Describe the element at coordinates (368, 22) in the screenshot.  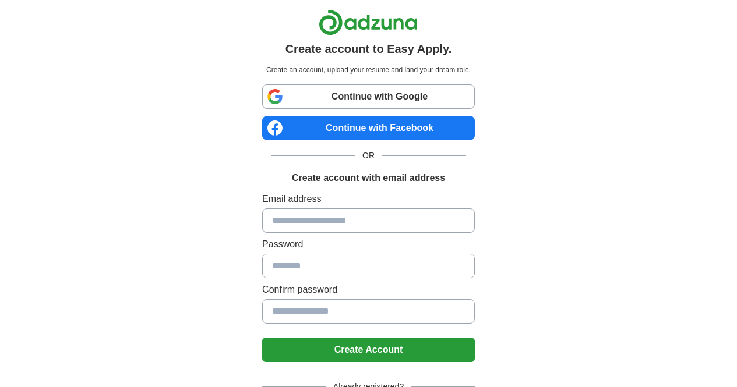
I see `img: Adzuna logo` at that location.